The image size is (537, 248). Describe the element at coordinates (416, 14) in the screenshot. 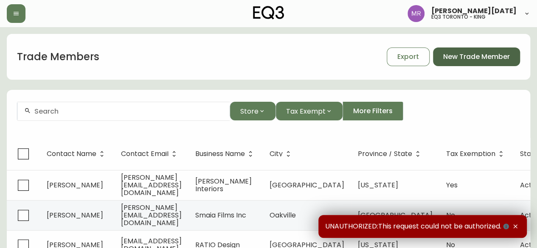

I see `img: 433a7fc21d7050a523c0a08e44de74d9` at that location.